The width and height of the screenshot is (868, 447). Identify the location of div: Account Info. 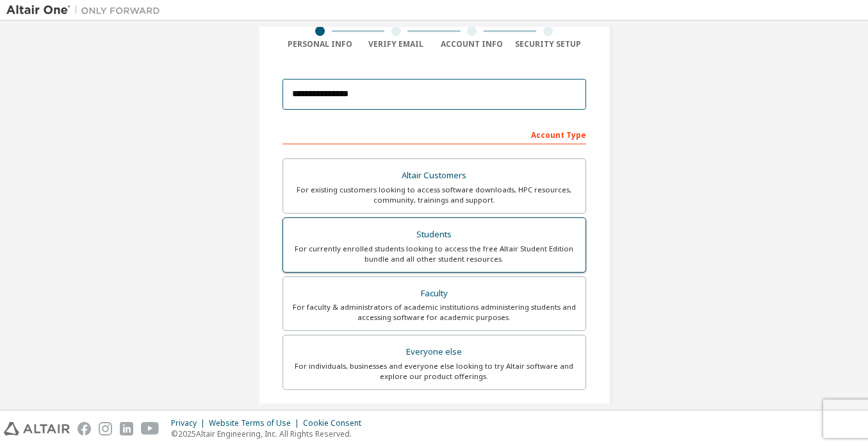
(472, 45).